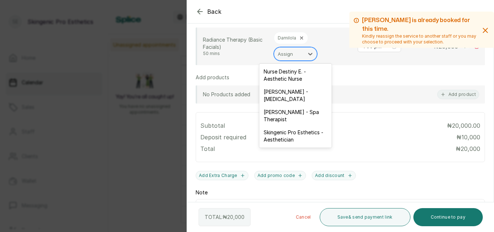 This screenshot has height=232, width=494. I want to click on p: Radiance Therapy (Basic Facials), so click(235, 43).